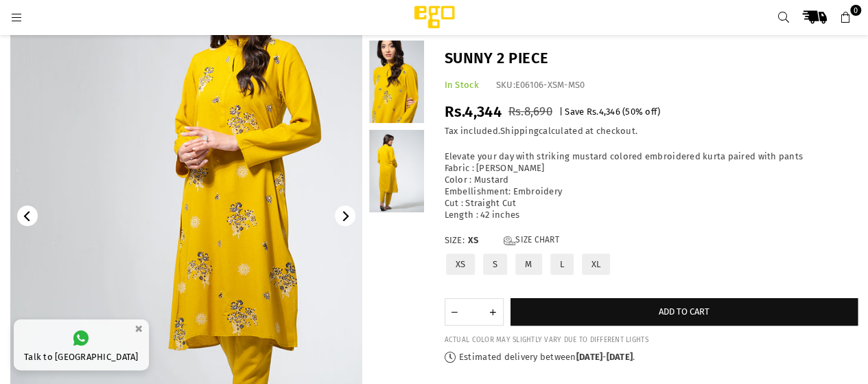 This screenshot has width=868, height=384. What do you see at coordinates (541, 85) in the screenshot?
I see `div: SKU:` at bounding box center [541, 85].